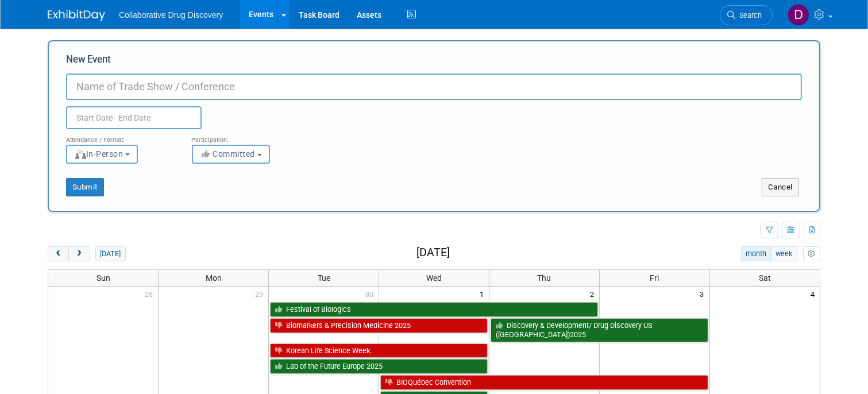 The width and height of the screenshot is (868, 394). I want to click on a: Festival of Biologics, so click(434, 310).